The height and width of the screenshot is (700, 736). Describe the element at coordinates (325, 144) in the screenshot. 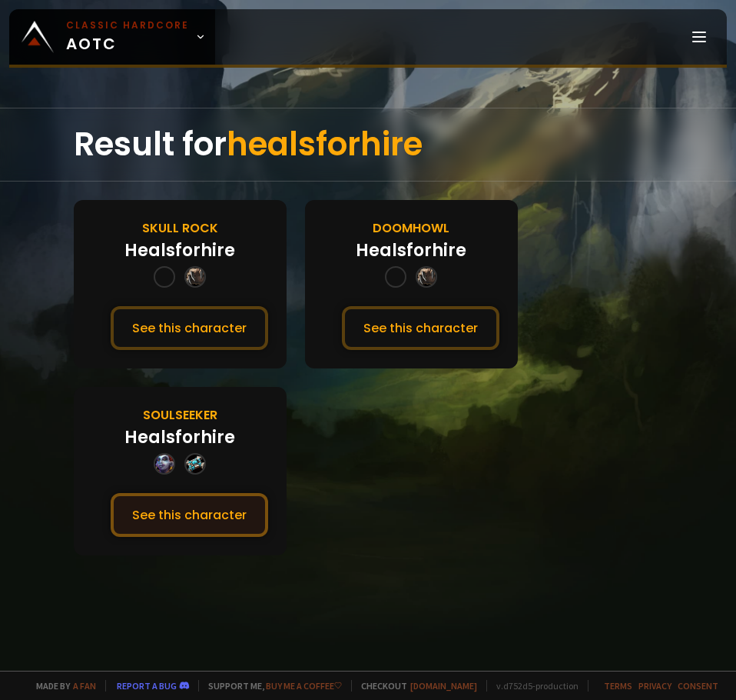

I see `span: healsforhire` at that location.